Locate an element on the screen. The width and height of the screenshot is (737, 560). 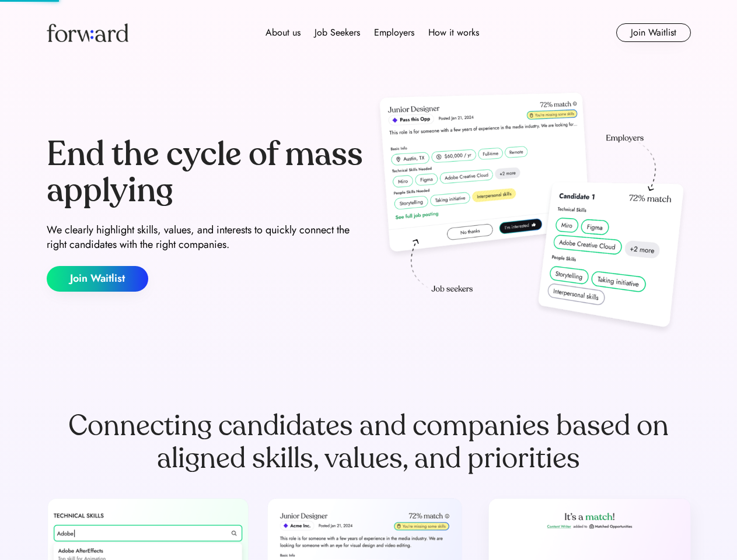
div: Job Seekers is located at coordinates (337, 33).